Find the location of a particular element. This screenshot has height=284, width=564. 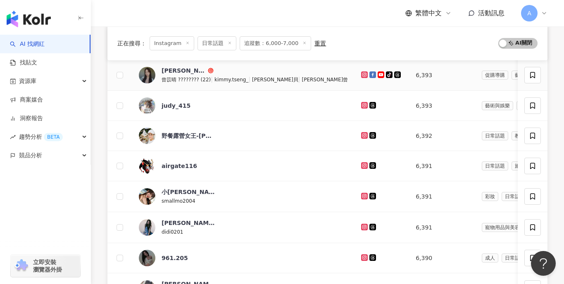

span: 繁體中文 is located at coordinates (429, 13).